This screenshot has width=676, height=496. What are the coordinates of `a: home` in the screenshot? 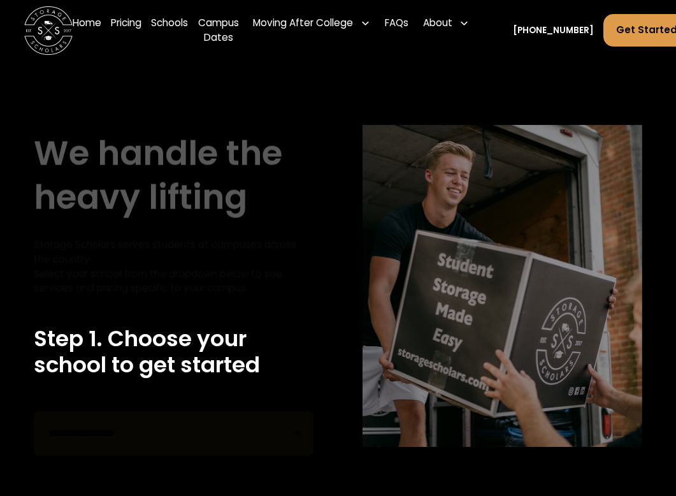 It's located at (48, 31).